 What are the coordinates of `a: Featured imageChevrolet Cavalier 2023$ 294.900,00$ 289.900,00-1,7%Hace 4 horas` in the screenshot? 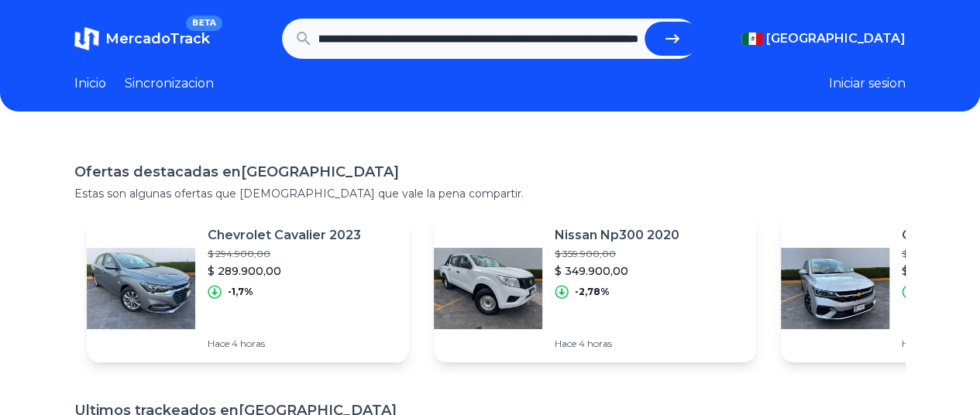 It's located at (248, 288).